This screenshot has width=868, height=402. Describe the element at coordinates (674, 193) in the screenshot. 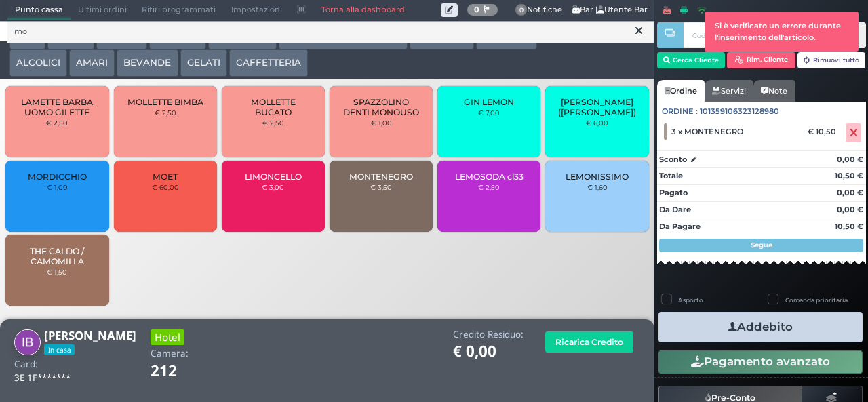

I see `strong: Pagato` at that location.